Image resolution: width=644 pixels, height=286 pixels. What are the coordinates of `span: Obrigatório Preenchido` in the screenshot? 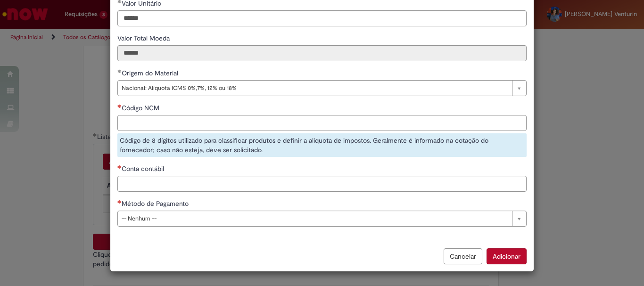 It's located at (119, 71).